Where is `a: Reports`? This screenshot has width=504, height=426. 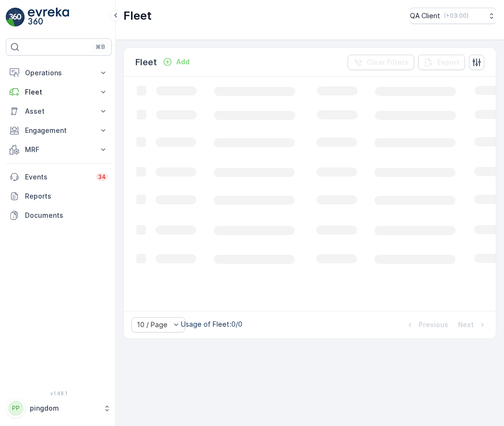
a: Reports is located at coordinates (58, 196).